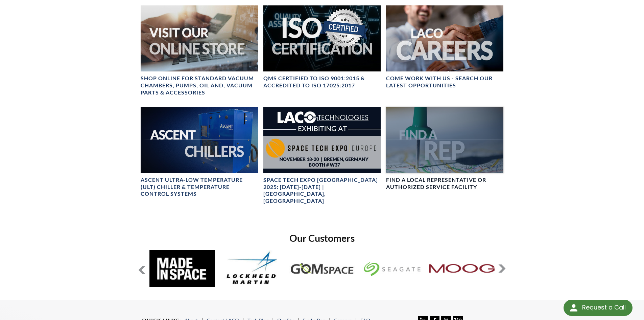 This screenshot has width=644, height=320. What do you see at coordinates (182, 268) in the screenshot?
I see `img: MadeInSpace.jpg` at bounding box center [182, 268].